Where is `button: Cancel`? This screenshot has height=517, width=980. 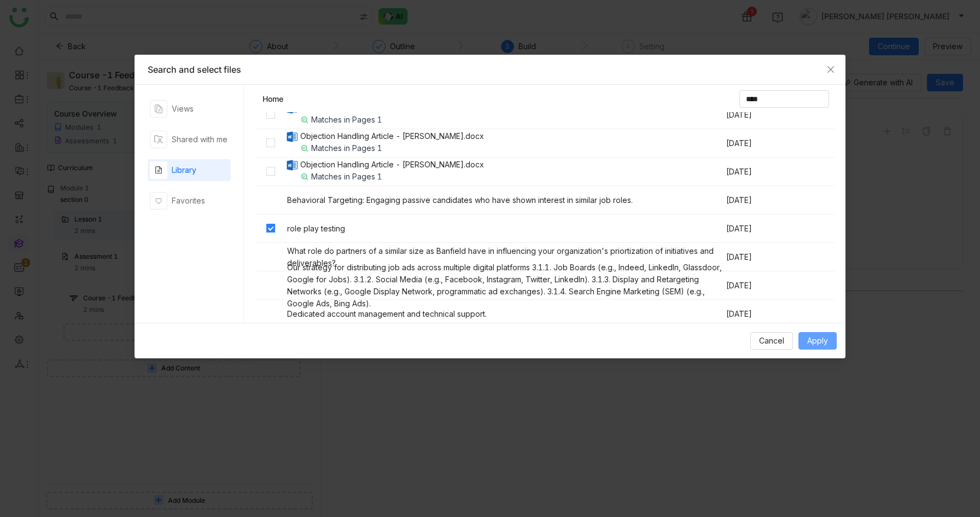
button: Cancel is located at coordinates (771, 341).